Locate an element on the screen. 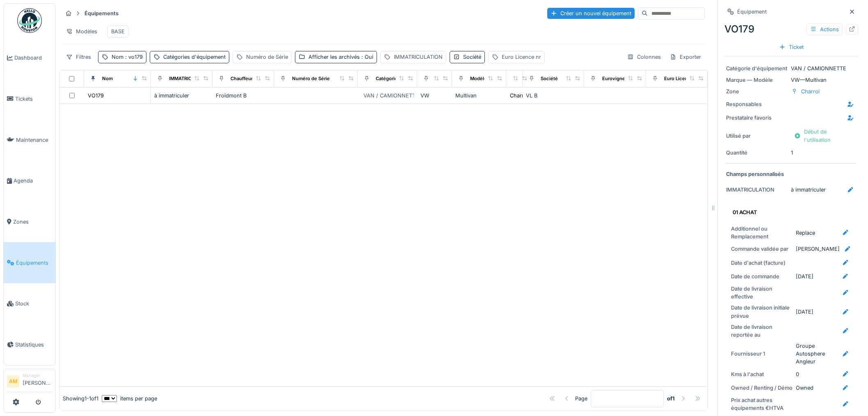  div: Date de livraison initiale prévue is located at coordinates (762, 311).